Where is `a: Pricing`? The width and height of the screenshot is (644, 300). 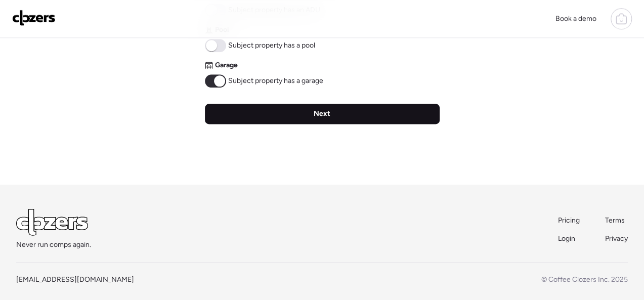 a: Pricing is located at coordinates (569, 221).